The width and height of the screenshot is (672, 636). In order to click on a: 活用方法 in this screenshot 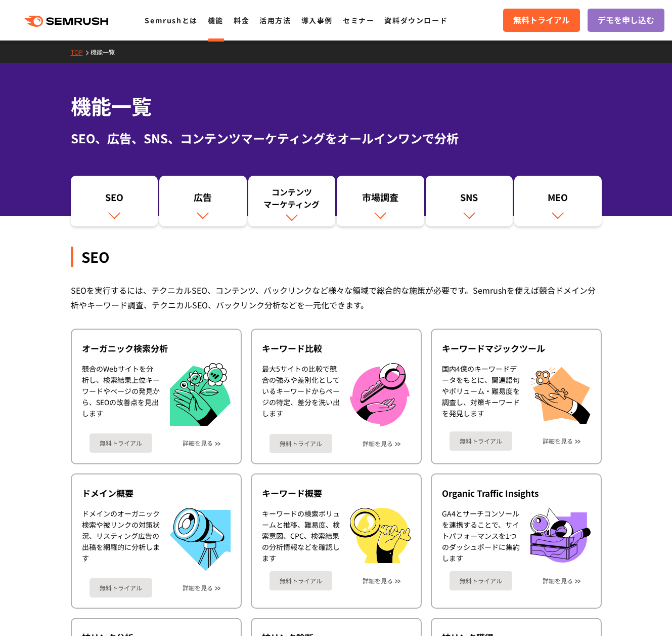, I will do `click(275, 21)`.